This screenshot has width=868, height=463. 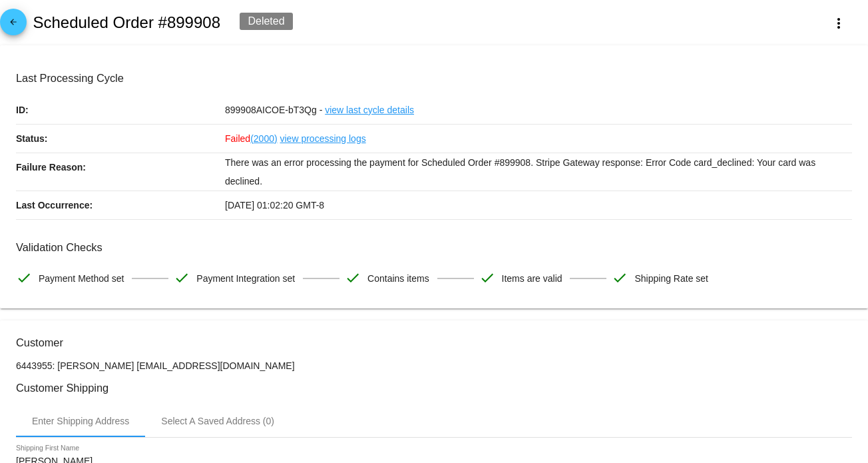 I want to click on a: view last cycle details, so click(x=369, y=110).